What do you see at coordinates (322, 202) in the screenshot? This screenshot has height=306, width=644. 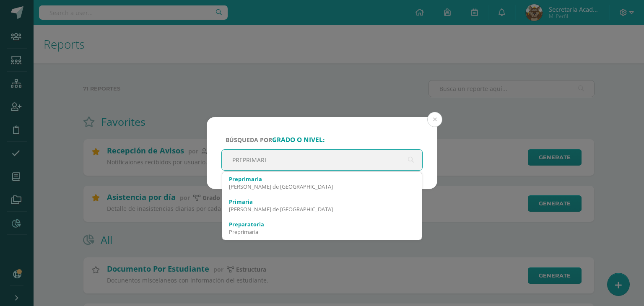 I see `div: Primaria` at bounding box center [322, 202].